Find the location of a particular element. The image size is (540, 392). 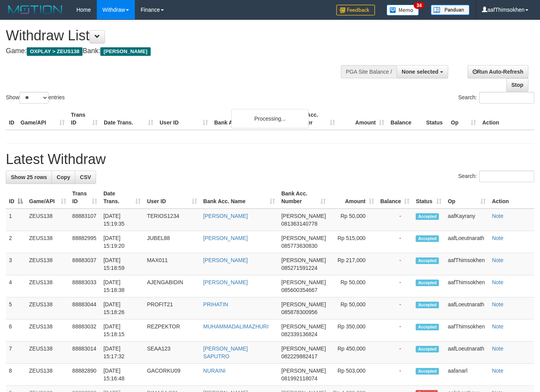

td: 7 is located at coordinates (16, 352).